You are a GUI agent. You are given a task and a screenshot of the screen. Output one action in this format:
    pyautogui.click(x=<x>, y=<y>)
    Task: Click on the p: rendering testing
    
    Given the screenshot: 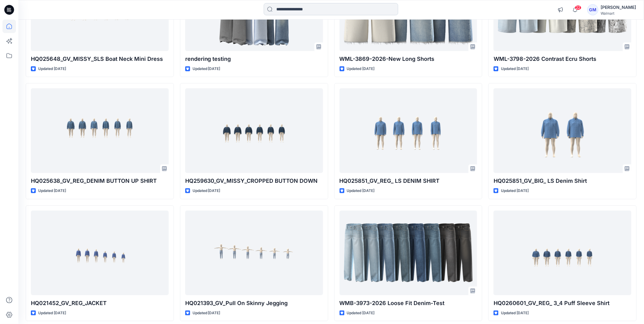 What is the action you would take?
    pyautogui.click(x=254, y=59)
    